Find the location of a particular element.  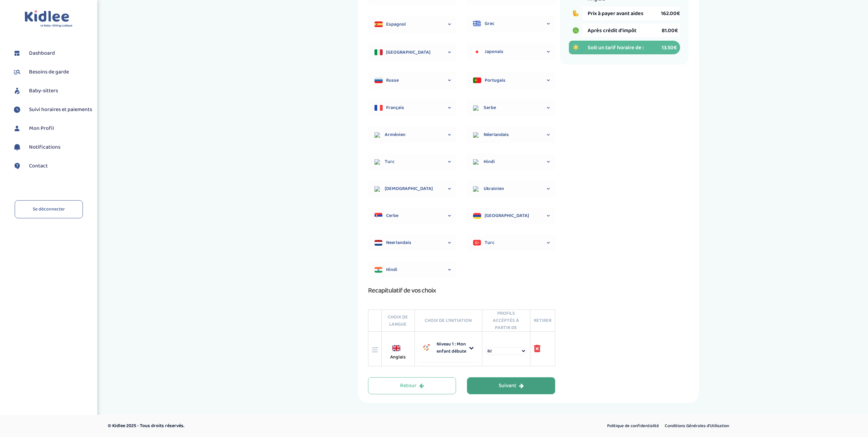

div: Retour is located at coordinates (412, 385).